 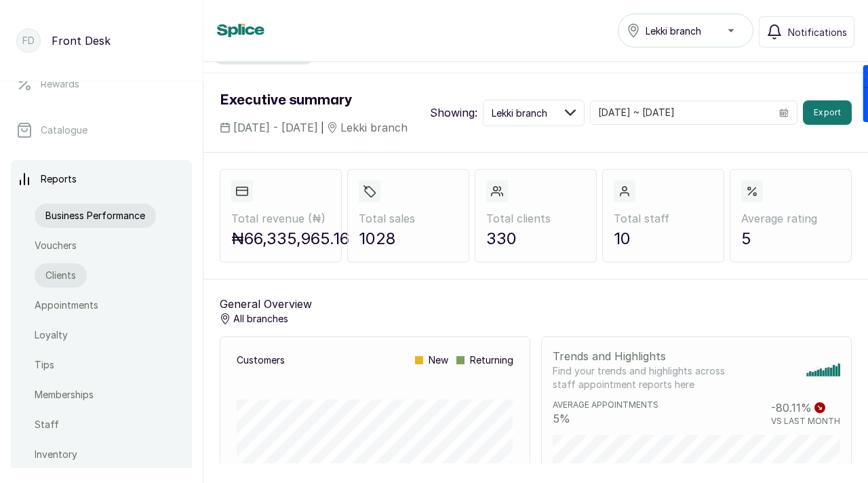 I want to click on p: Loyalty, so click(x=51, y=335).